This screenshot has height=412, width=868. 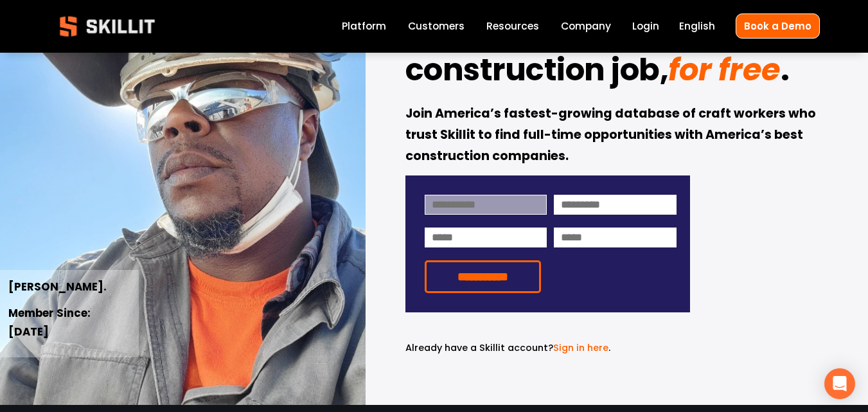 I want to click on span: Resources, so click(x=513, y=25).